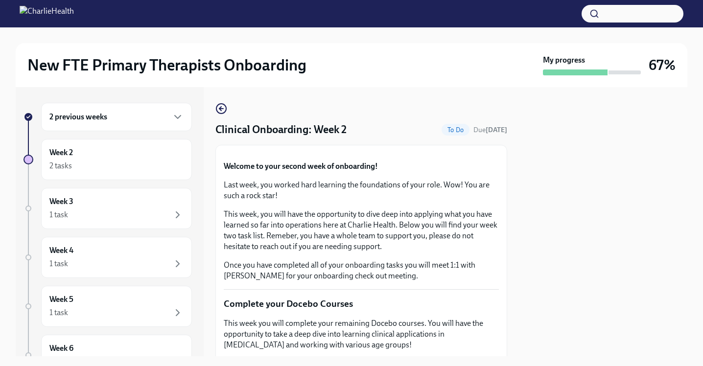  I want to click on a: Week 31 task, so click(108, 208).